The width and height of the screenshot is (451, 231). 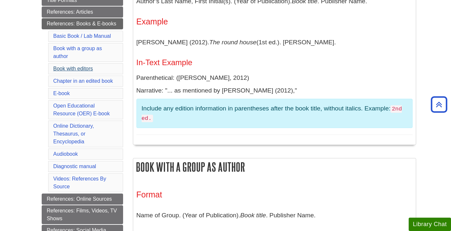 What do you see at coordinates (439, 104) in the screenshot?
I see `a: Back to Top` at bounding box center [439, 104].